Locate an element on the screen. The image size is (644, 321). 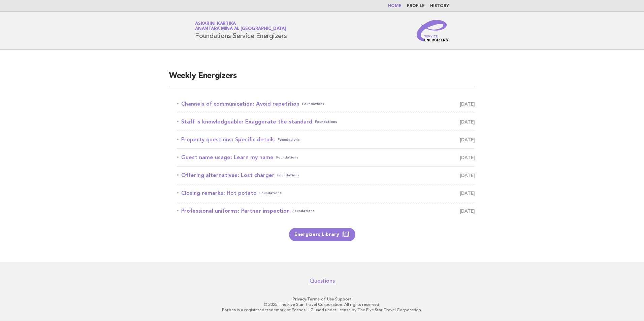
a: Profile is located at coordinates (416, 6).